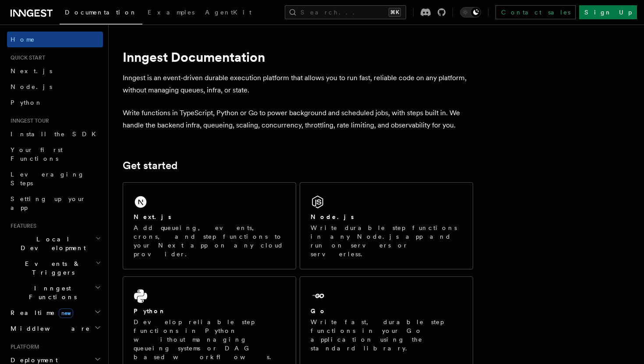 Image resolution: width=644 pixels, height=364 pixels. I want to click on h2: Node.js, so click(331, 217).